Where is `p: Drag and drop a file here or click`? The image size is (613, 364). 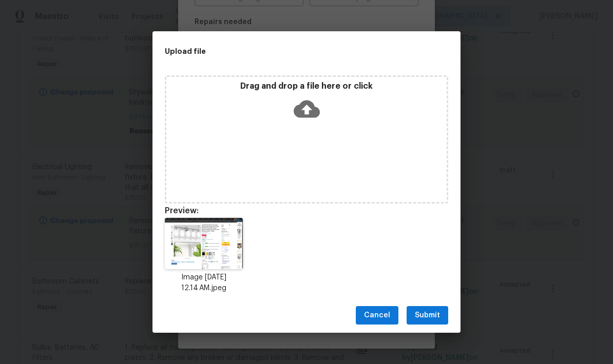
p: Drag and drop a file here or click is located at coordinates (306, 86).